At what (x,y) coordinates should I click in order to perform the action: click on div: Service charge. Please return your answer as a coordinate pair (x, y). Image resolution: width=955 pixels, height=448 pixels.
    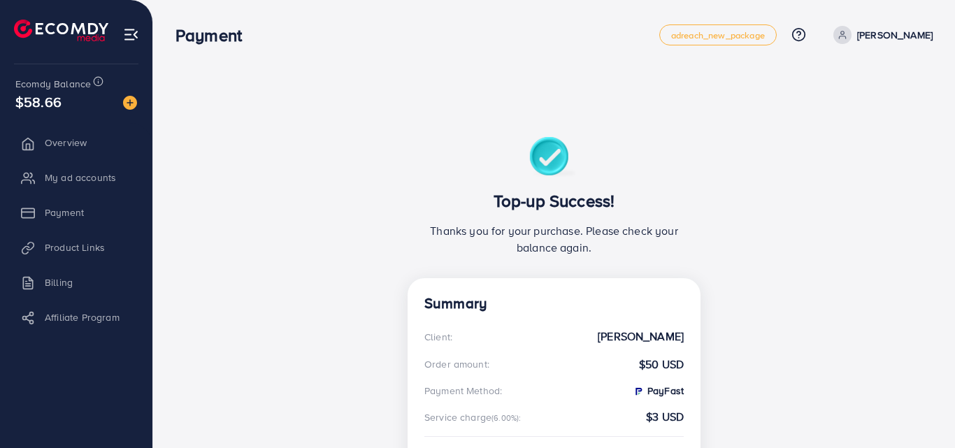
    Looking at the image, I should click on (475, 417).